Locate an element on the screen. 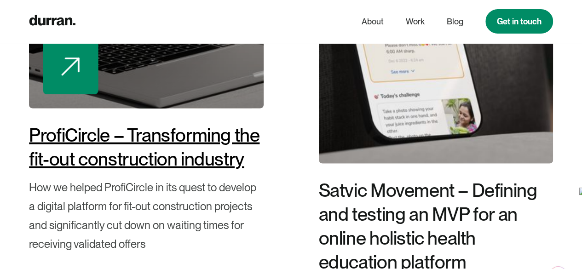  a: Work is located at coordinates (415, 22).